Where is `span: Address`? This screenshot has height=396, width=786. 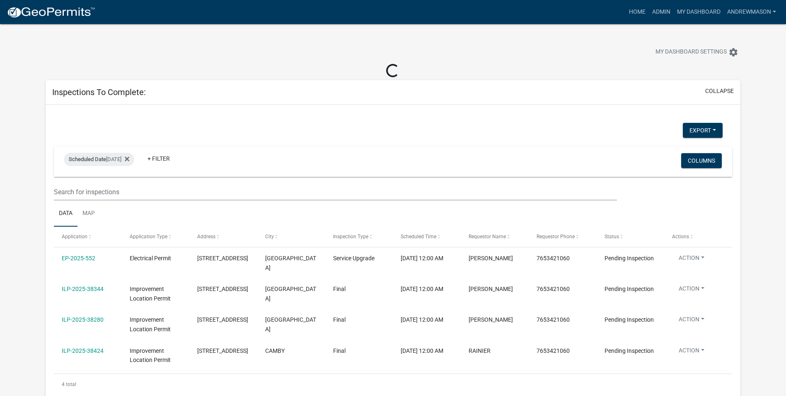 span: Address is located at coordinates (206, 236).